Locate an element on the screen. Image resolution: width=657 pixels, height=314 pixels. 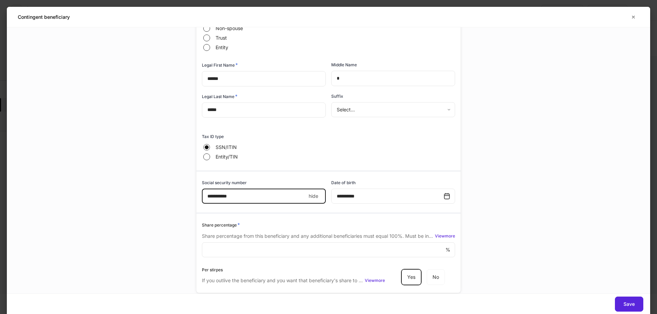
h6: Legal First Name is located at coordinates (220, 65).